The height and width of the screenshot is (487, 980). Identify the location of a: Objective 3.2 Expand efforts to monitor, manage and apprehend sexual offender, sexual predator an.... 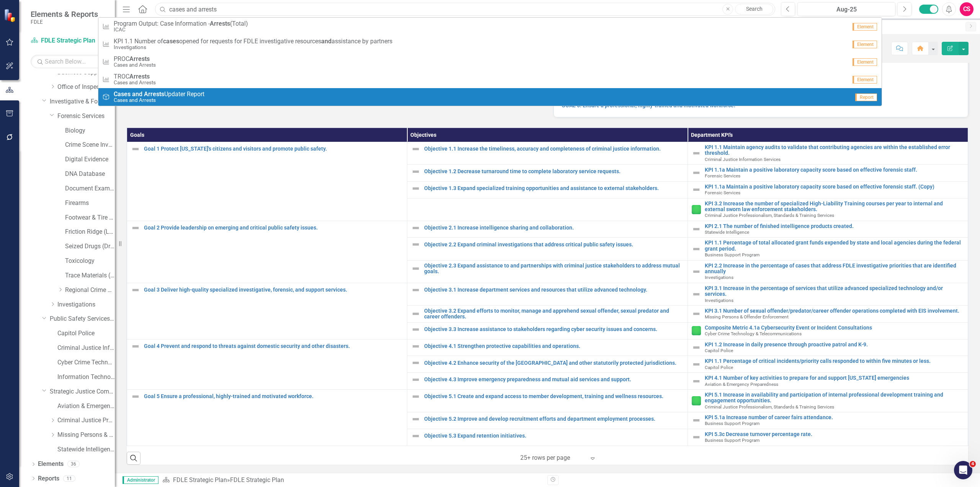
(554, 314).